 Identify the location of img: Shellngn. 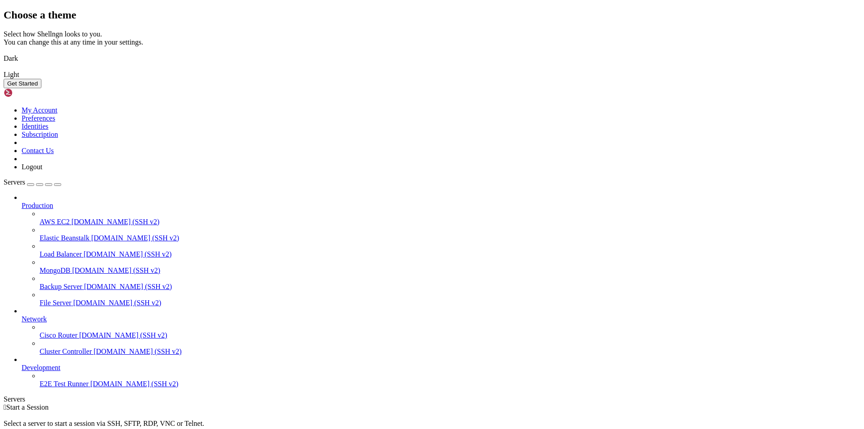
(29, 93).